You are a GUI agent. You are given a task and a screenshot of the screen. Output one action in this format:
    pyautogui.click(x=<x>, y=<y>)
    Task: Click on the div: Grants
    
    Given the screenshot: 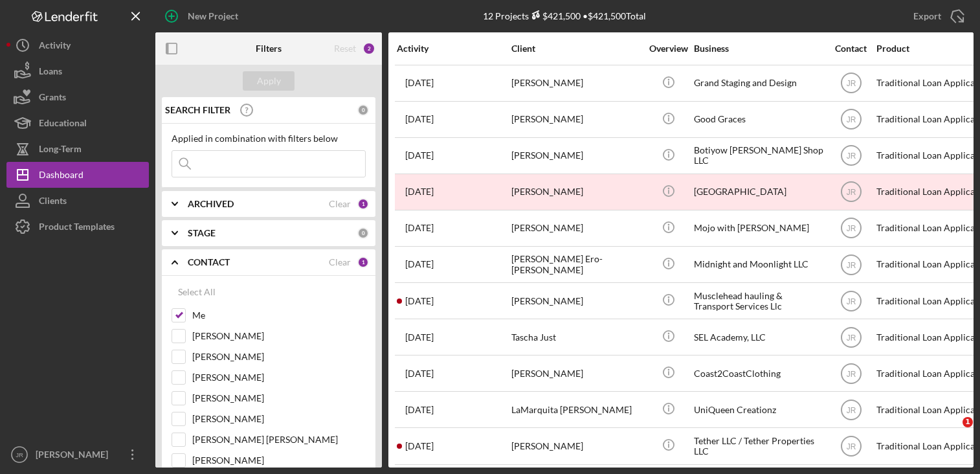 What is the action you would take?
    pyautogui.click(x=52, y=98)
    